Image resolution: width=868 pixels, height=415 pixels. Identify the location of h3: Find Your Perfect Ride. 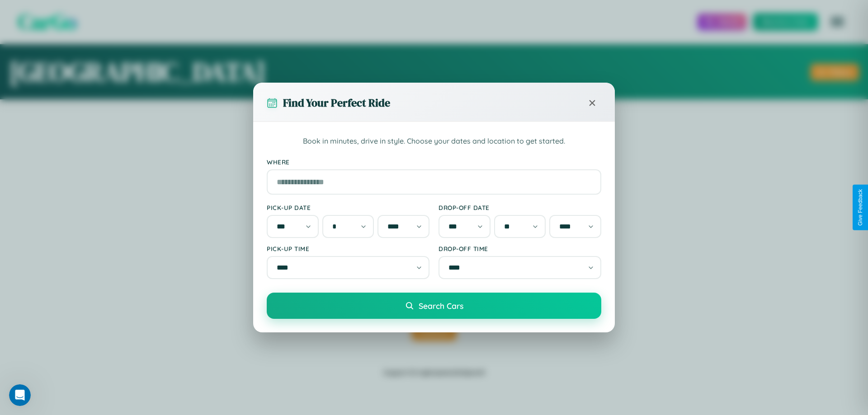
(337, 103).